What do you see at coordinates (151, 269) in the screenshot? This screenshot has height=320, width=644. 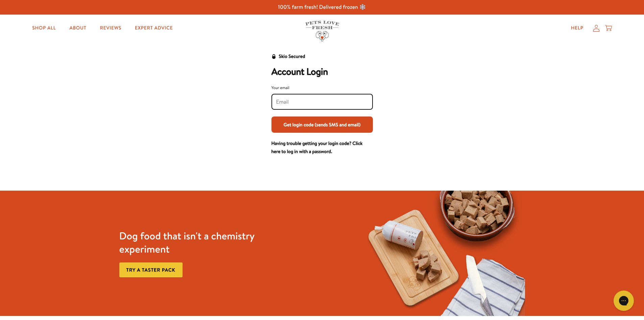 I see `a: Try a taster pack` at bounding box center [151, 269].